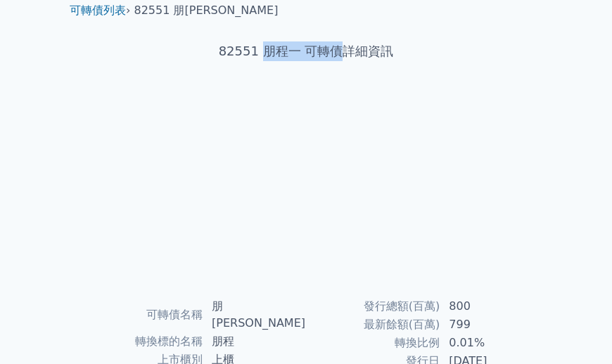 The image size is (612, 364). Describe the element at coordinates (373, 325) in the screenshot. I see `td: 最新餘額(百萬)` at that location.